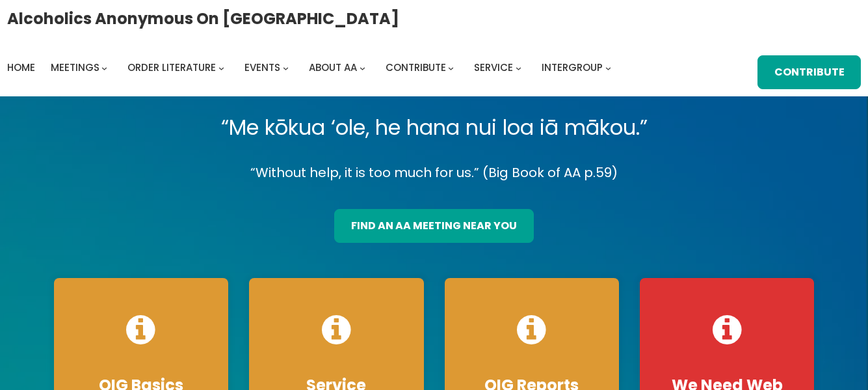 This screenshot has width=868, height=390. Describe the element at coordinates (518, 67) in the screenshot. I see `button: Service submenu` at that location.